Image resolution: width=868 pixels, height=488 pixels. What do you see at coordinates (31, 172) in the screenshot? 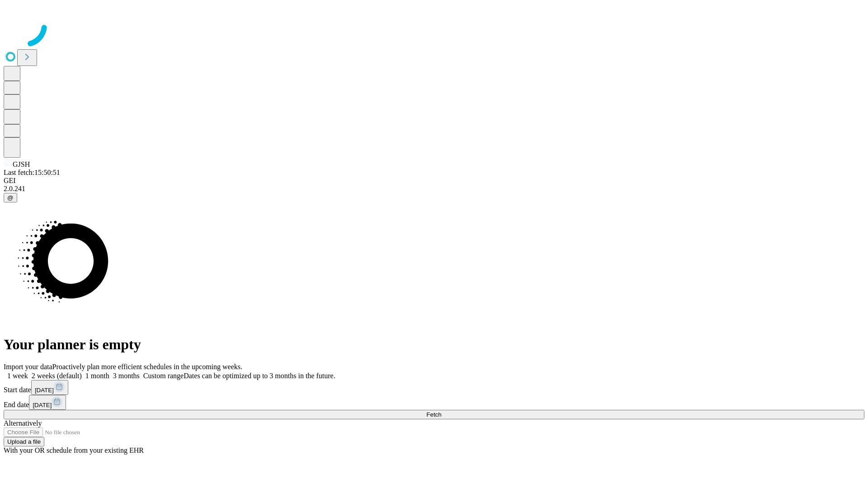
I see `span: Last fetch: 15:50:51` at bounding box center [31, 172].